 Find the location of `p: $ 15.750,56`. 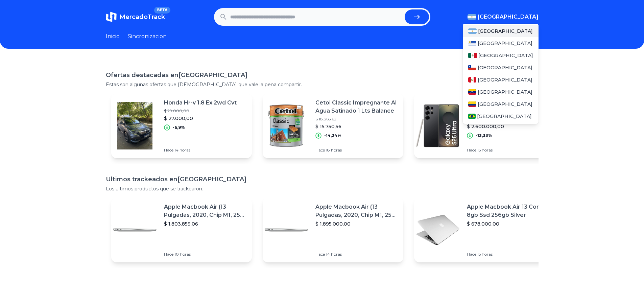

p: $ 15.750,56 is located at coordinates (356, 126).